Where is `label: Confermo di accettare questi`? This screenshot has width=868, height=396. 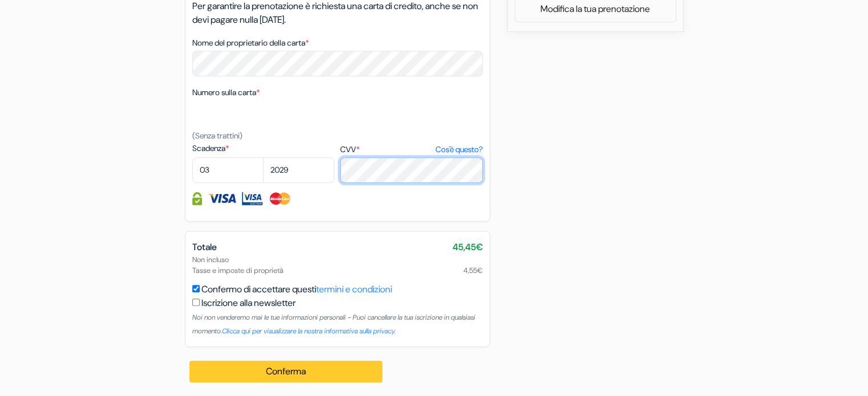 label: Confermo di accettare questi is located at coordinates (296, 290).